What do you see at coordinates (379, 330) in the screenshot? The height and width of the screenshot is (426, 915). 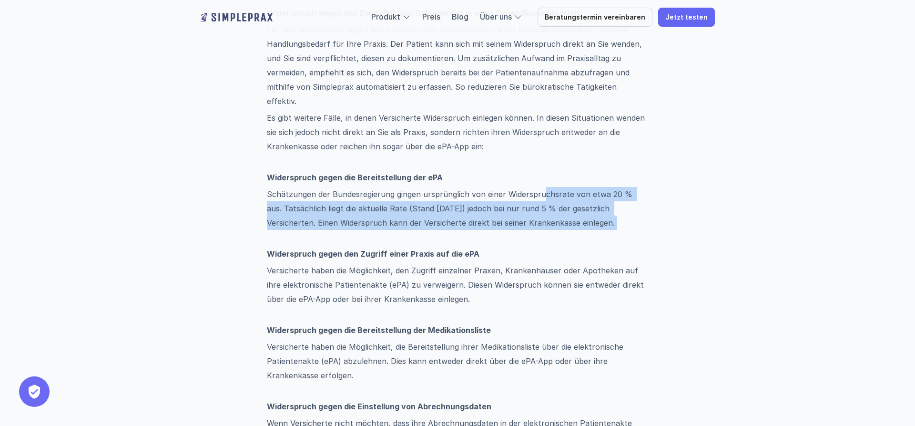 I see `strong: Widerspruch gegen die Bereitstellung der Medikationsliste` at bounding box center [379, 330].